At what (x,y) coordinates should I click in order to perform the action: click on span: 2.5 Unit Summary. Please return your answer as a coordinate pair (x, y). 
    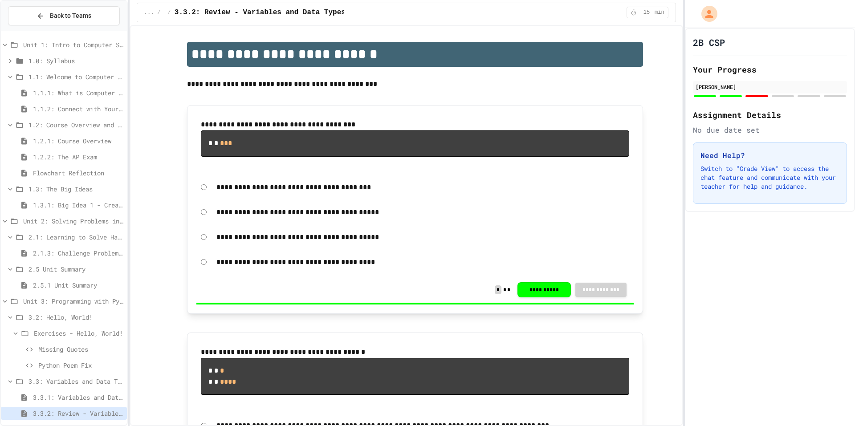
    Looking at the image, I should click on (76, 269).